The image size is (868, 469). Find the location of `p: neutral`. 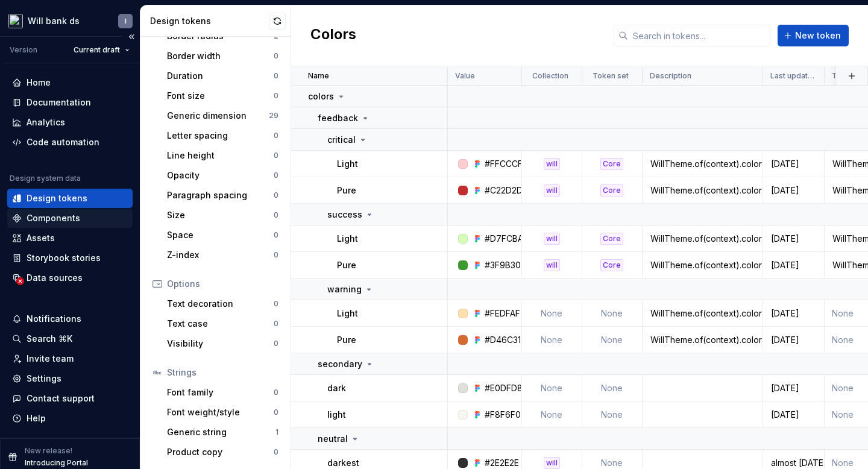

p: neutral is located at coordinates (333, 439).